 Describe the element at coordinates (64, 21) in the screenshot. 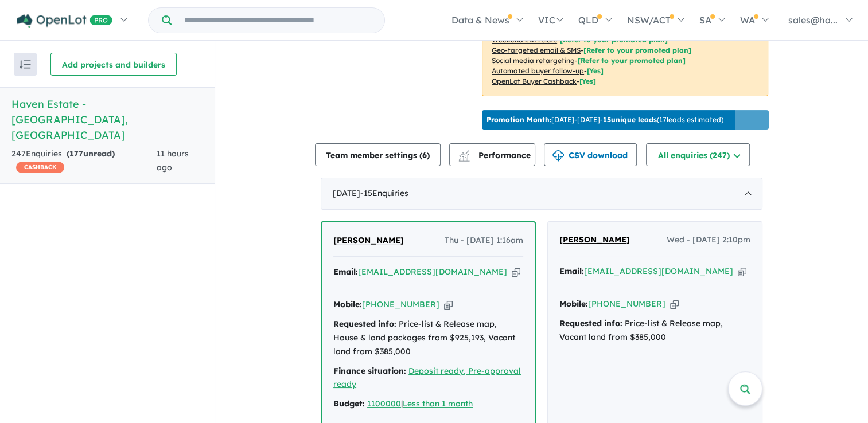

I see `img: Openlot PRO Logo White` at that location.